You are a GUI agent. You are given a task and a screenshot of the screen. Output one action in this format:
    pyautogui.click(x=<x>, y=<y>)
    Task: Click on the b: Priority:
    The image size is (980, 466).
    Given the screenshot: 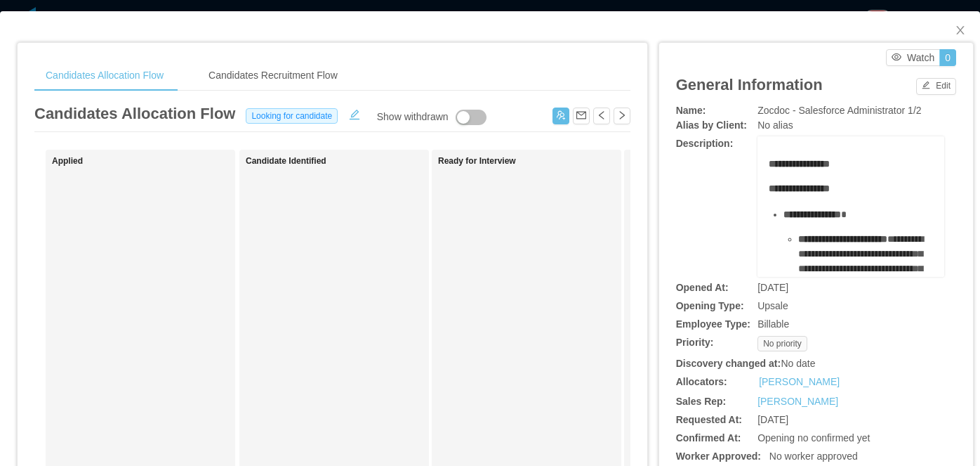 What is the action you would take?
    pyautogui.click(x=695, y=342)
    